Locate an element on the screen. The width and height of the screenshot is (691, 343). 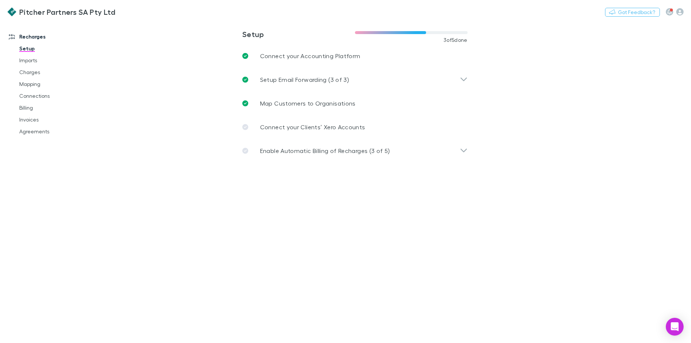
p: Setup Email Forwarding (3 of 3) is located at coordinates (305, 80).